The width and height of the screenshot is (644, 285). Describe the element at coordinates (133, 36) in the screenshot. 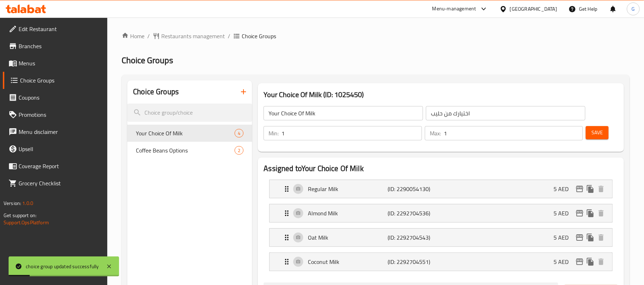

I see `a: Home` at that location.